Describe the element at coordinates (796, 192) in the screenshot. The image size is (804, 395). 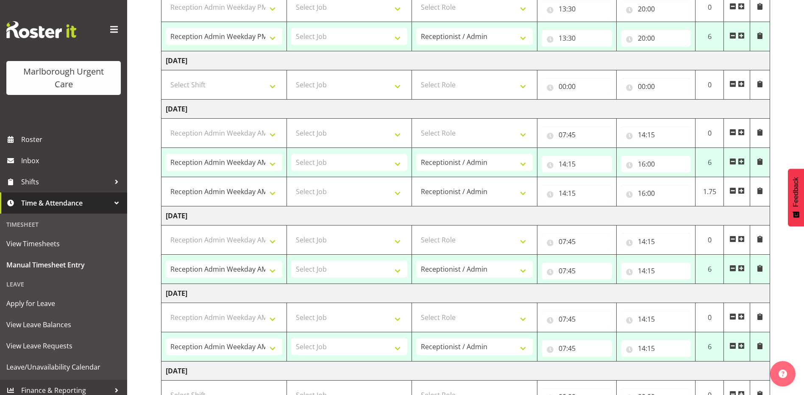
I see `span: Feedback` at that location.